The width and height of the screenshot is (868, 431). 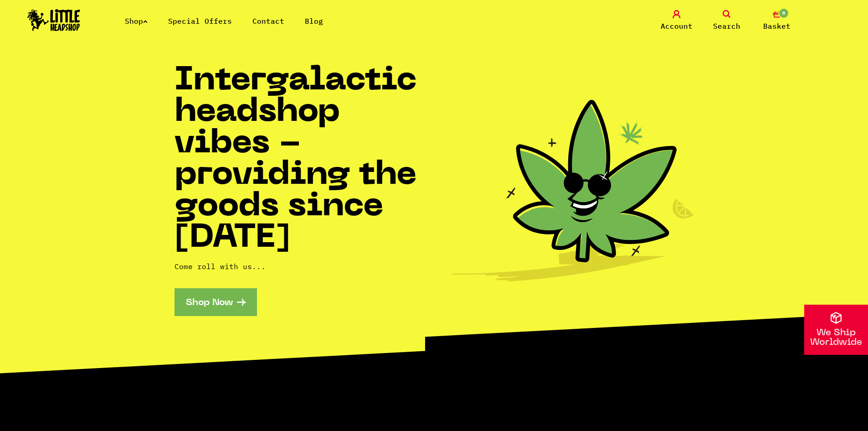 I want to click on a: Shop, so click(x=136, y=21).